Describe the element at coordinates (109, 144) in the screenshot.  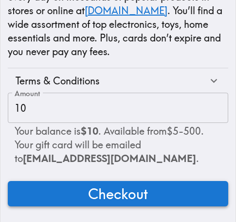
I see `span: Your balance is . Available from $5 - 500 . Your gift card will be emailed to .` at that location.